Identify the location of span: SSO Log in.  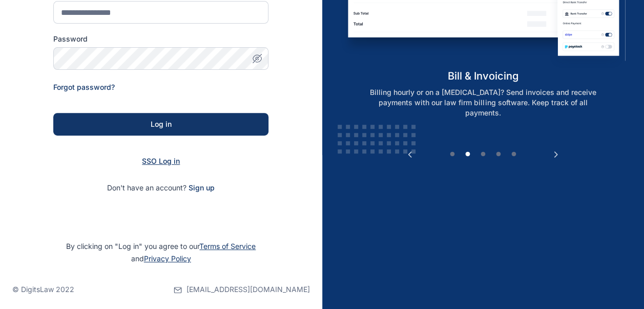
(161, 161).